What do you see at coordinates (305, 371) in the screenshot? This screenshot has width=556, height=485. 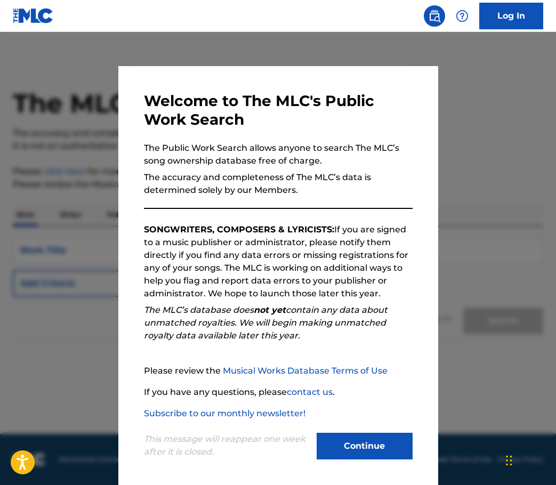 I see `a: Musical Works Database Terms of Use` at bounding box center [305, 371].